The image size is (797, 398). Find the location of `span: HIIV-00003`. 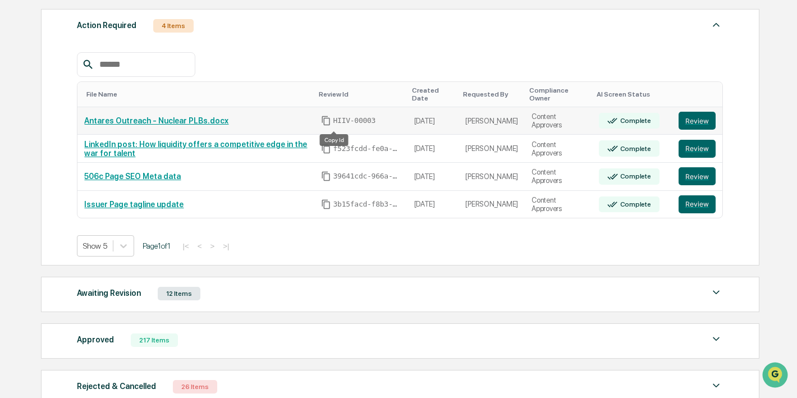

span: HIIV-00003 is located at coordinates (355, 121).